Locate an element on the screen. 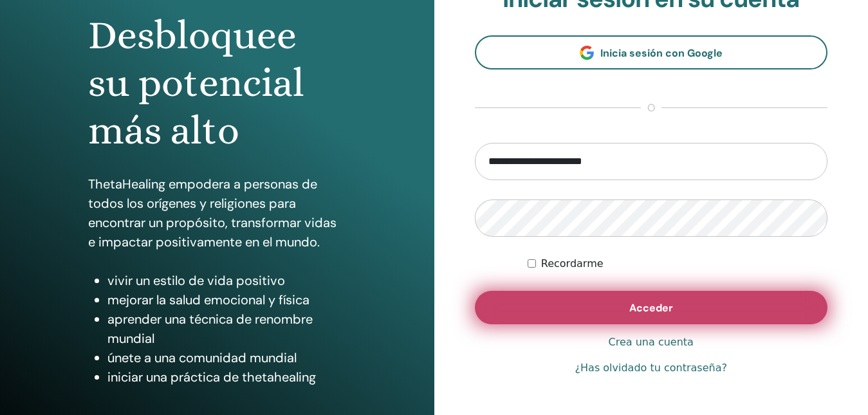 The width and height of the screenshot is (868, 415). label: Recordarme is located at coordinates (572, 264).